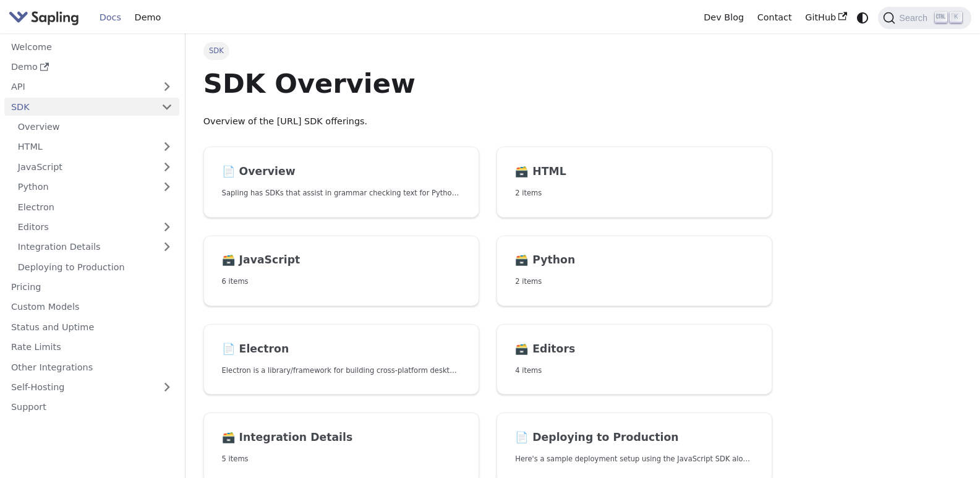 The image size is (980, 478). I want to click on a: Overview, so click(95, 127).